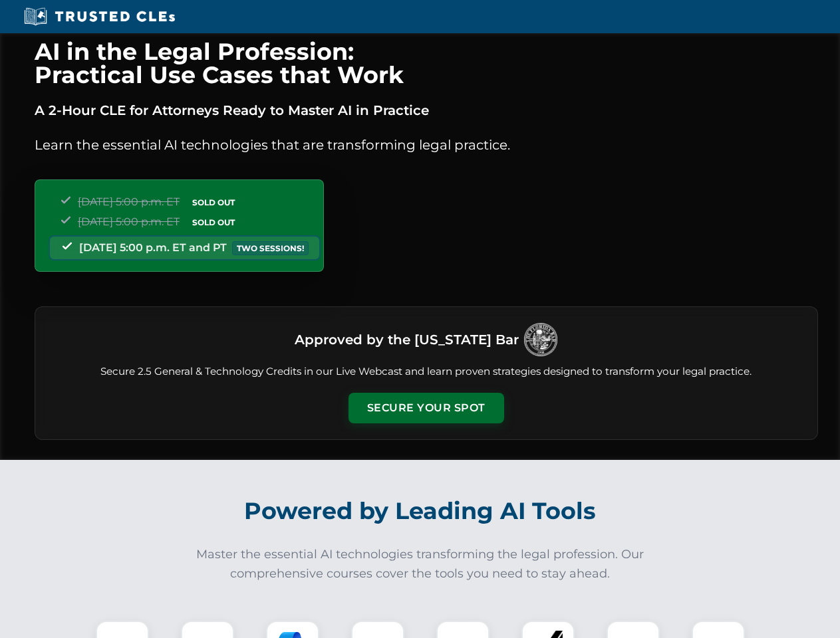 This screenshot has width=840, height=638. Describe the element at coordinates (427, 145) in the screenshot. I see `p: Learn the essential AI technologies that are transforming legal practice.` at that location.